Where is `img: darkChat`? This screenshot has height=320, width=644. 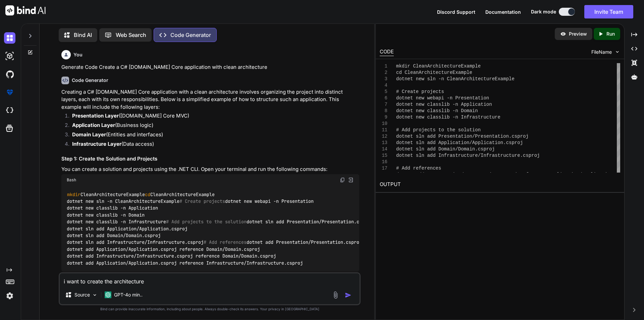 img: darkChat is located at coordinates (10, 38).